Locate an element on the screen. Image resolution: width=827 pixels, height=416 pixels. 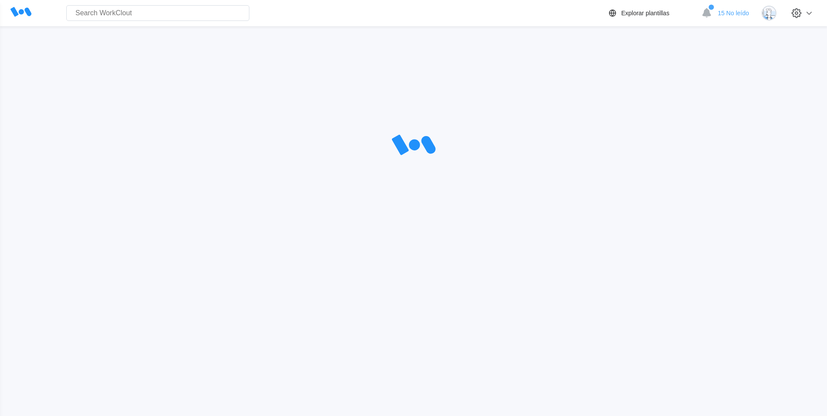
img: clout-05.png is located at coordinates (769, 13).